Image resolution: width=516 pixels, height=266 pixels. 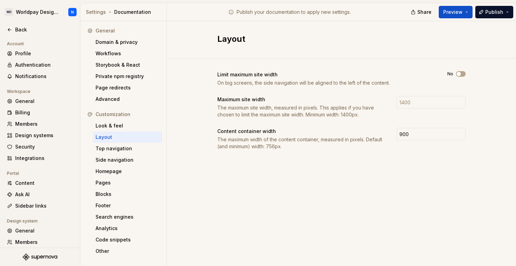 I want to click on button: Share, so click(x=422, y=12).